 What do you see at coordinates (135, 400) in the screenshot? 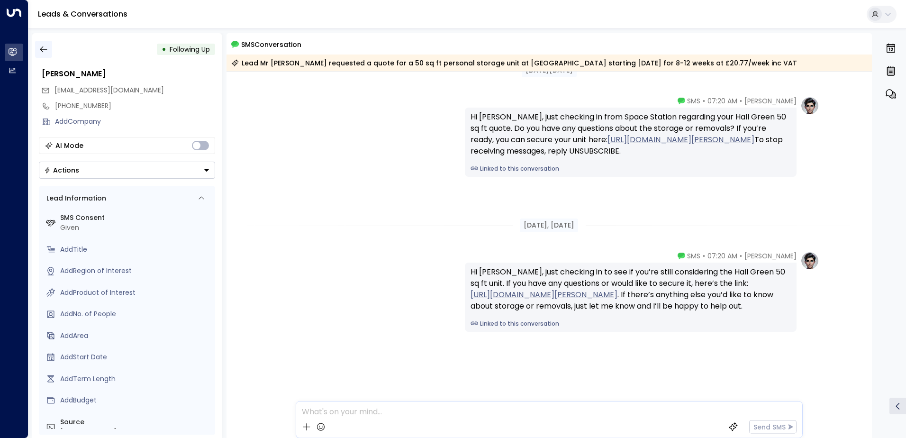
I see `div: AddBudget` at bounding box center [135, 400].